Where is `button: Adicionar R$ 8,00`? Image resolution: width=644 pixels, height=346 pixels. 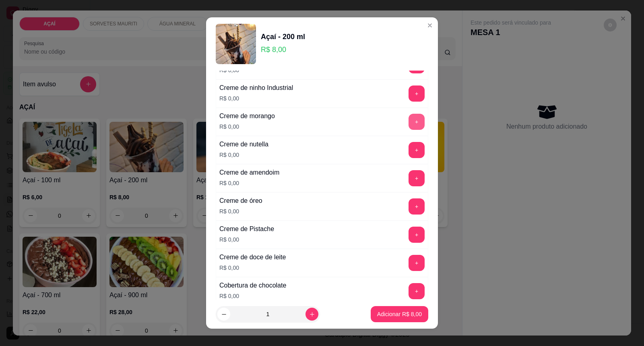 button: Adicionar R$ 8,00 is located at coordinates (400, 314).